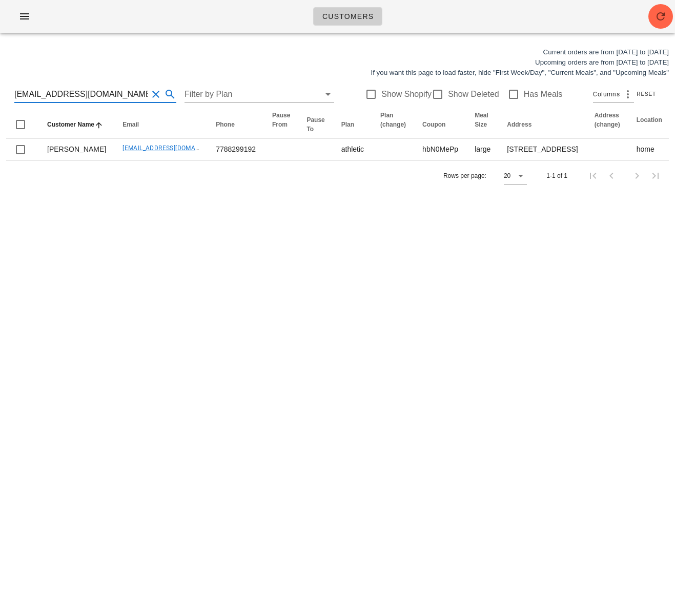  Describe the element at coordinates (481, 120) in the screenshot. I see `span: Meal Size` at that location.